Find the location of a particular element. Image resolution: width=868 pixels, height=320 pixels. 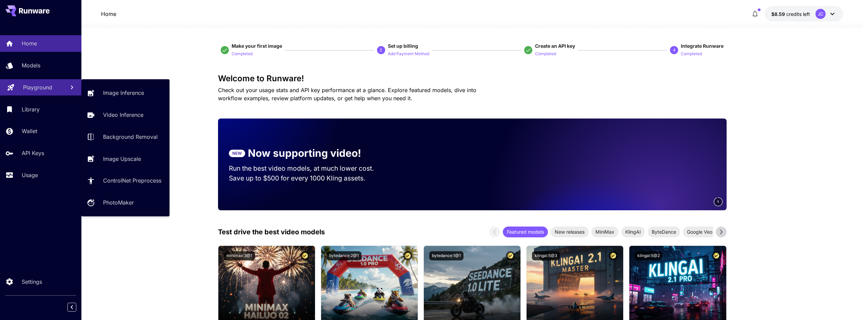

p: Background Removal is located at coordinates (130, 137).